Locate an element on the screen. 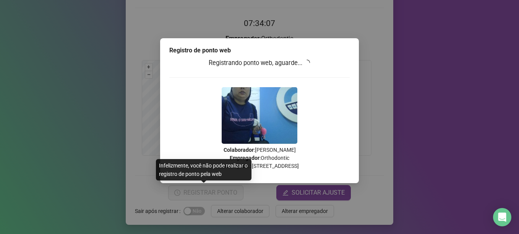 The height and width of the screenshot is (234, 519). div: Open Intercom Messenger is located at coordinates (502, 217).